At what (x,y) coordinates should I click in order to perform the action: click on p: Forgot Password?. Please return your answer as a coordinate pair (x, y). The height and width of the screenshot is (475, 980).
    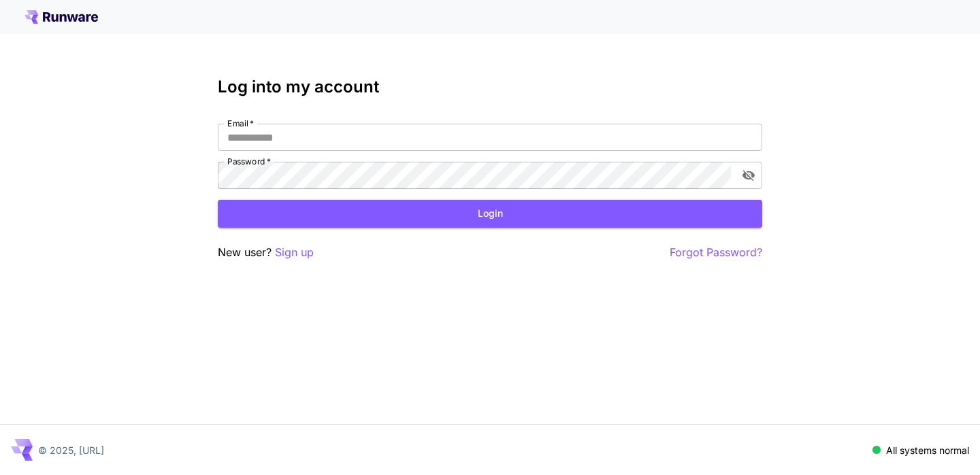
    Looking at the image, I should click on (716, 252).